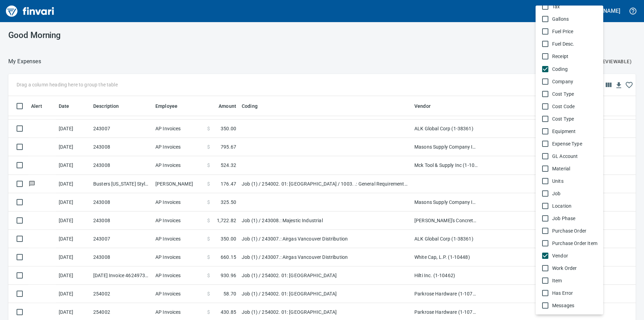 The height and width of the screenshot is (320, 644). Describe the element at coordinates (569, 56) in the screenshot. I see `li: Receipt` at that location.